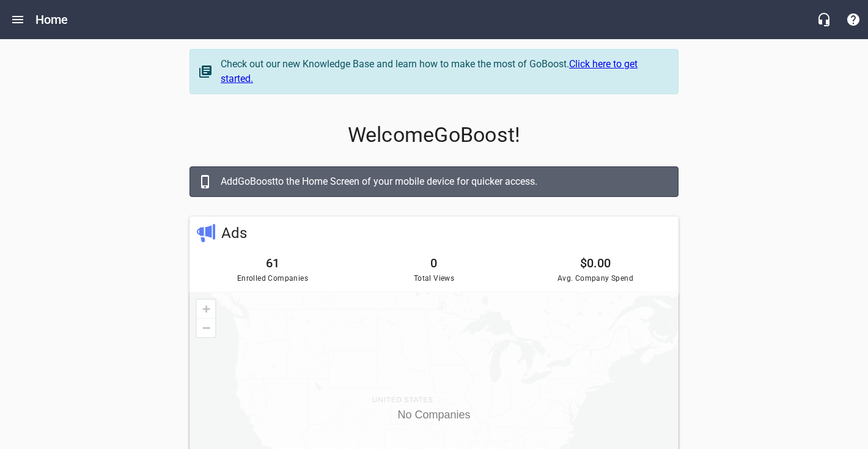 The image size is (868, 449). Describe the element at coordinates (434, 280) in the screenshot. I see `span: Total Views` at that location.